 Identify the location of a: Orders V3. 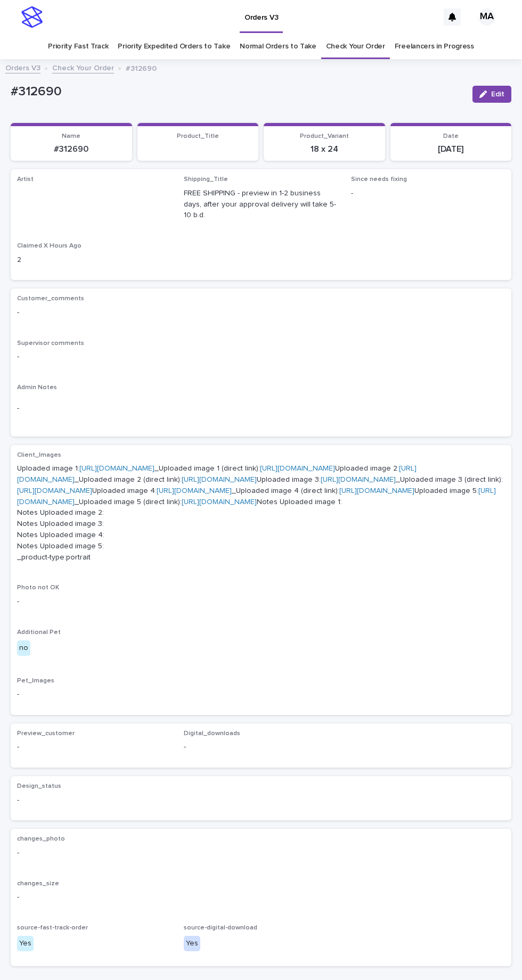
(23, 67).